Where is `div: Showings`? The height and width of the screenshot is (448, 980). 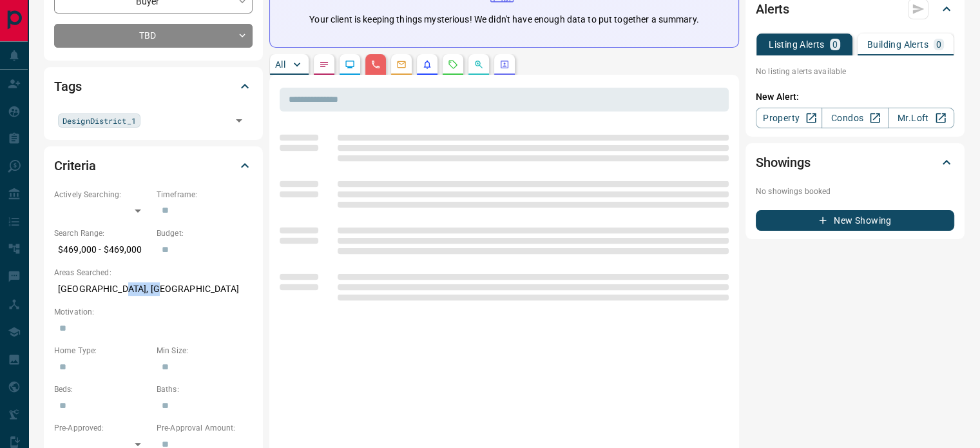
div: Showings is located at coordinates (855, 162).